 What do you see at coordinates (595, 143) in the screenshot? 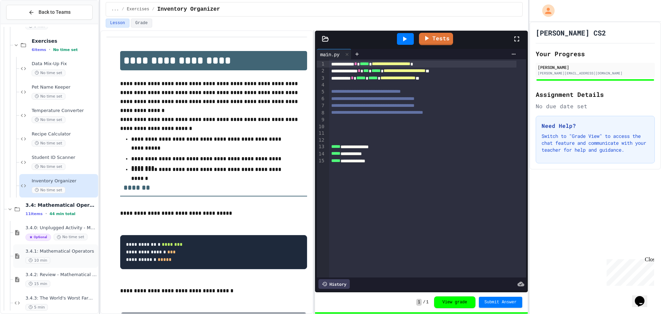
I see `p: Switch to "Grade View" to access the chat feature and communicate with your teacher for help and ...` at bounding box center [595, 143].